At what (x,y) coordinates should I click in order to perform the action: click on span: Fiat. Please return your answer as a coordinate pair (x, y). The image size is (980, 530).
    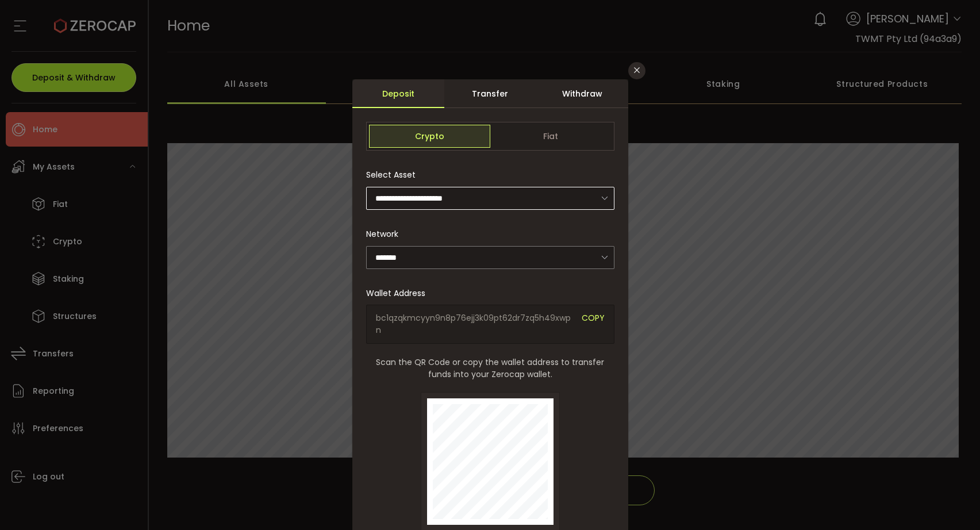
    Looking at the image, I should click on (550, 136).